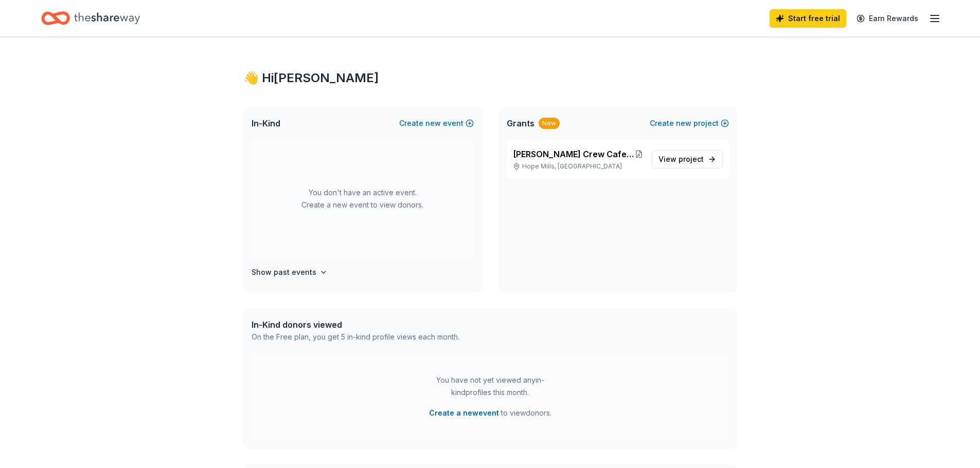 The height and width of the screenshot is (468, 980). Describe the element at coordinates (266, 123) in the screenshot. I see `span: In-Kind` at that location.